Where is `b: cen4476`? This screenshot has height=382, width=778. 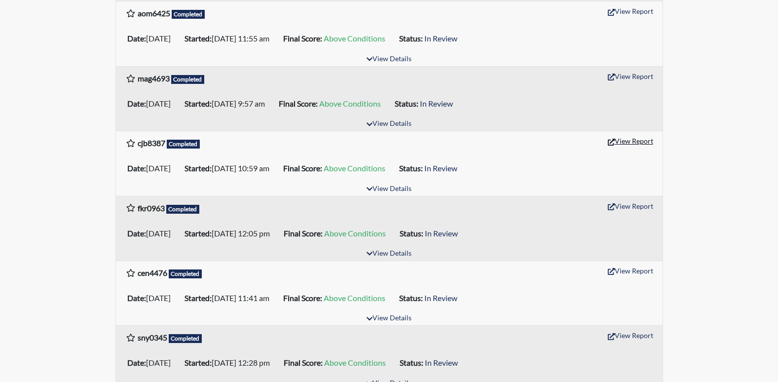 b: cen4476 is located at coordinates (152, 272).